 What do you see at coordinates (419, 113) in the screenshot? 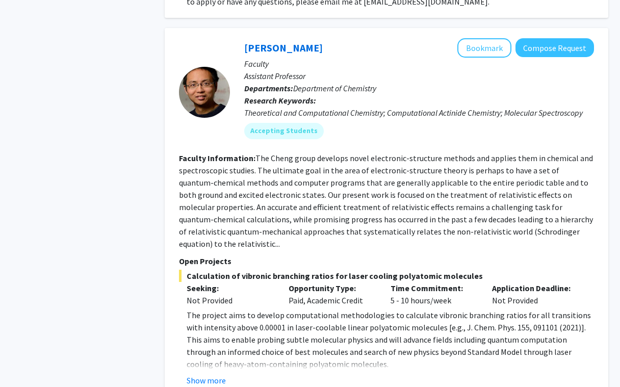
I see `div: Theoretical and Computational Chemistry; Computational Actinide Chemistry; Molecular Spectroscopy` at bounding box center [419, 113].